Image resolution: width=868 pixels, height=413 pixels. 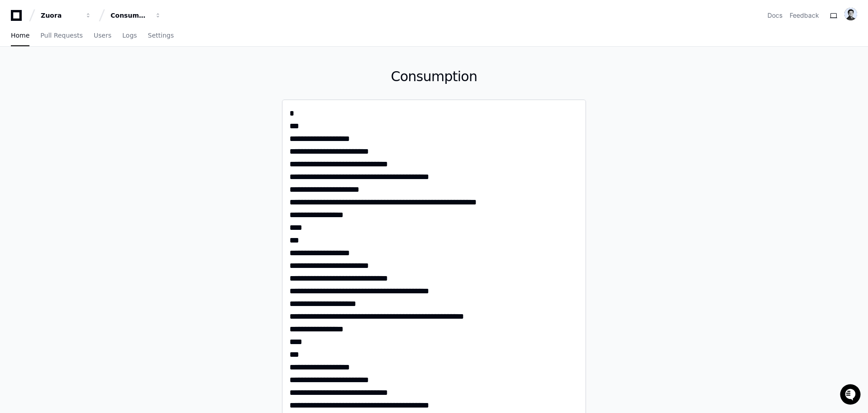 What do you see at coordinates (61, 35) in the screenshot?
I see `span: Pull Requests` at bounding box center [61, 35].